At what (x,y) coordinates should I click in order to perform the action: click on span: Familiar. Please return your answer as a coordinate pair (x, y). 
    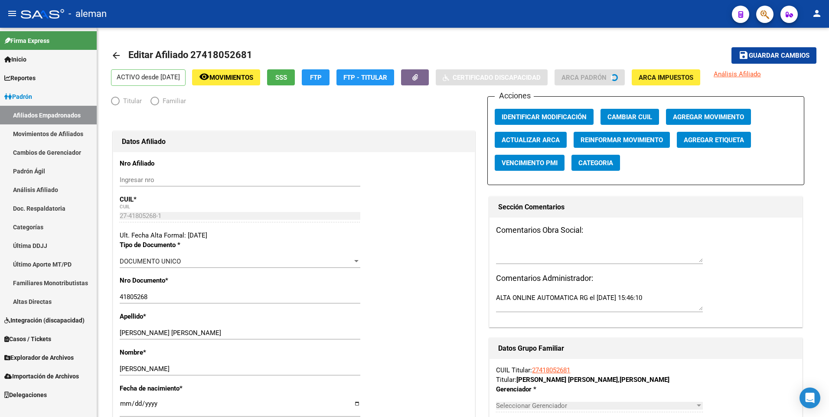
    Looking at the image, I should click on (173, 101).